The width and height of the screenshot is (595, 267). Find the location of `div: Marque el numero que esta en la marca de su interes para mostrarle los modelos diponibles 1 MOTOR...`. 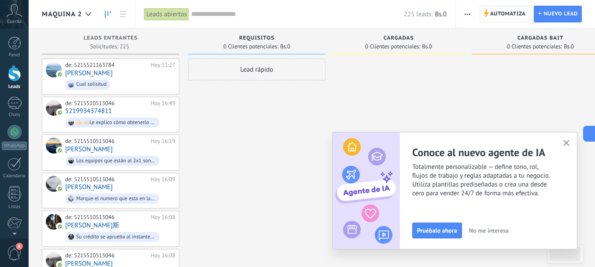

div: Marque el numero que esta en la marca de su interes para mostrarle los modelos diponibles 1 MOTOR... is located at coordinates (116, 199).